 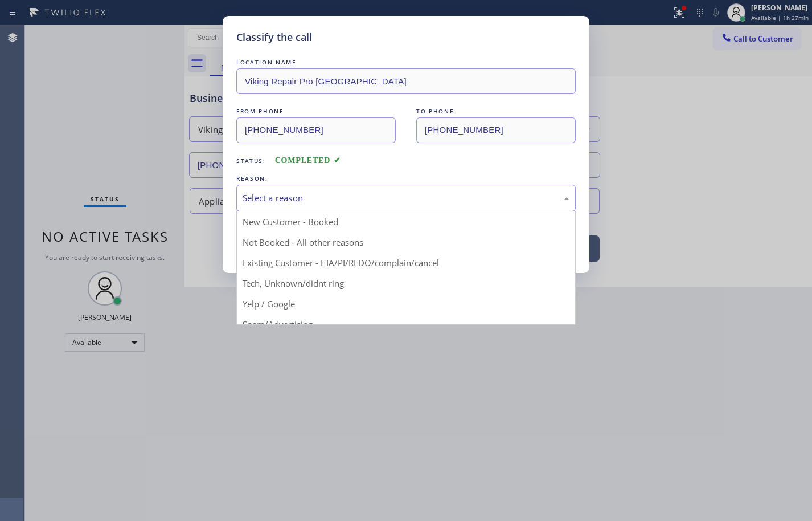 I want to click on div: Spam/Advertising, so click(x=406, y=324).